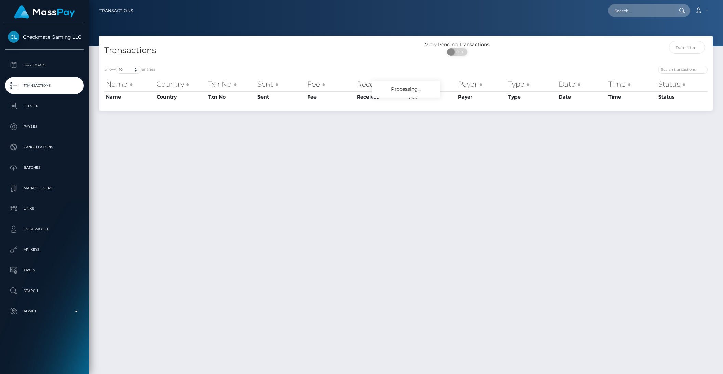 This screenshot has height=374, width=723. What do you see at coordinates (44, 291) in the screenshot?
I see `p: Search` at bounding box center [44, 291].